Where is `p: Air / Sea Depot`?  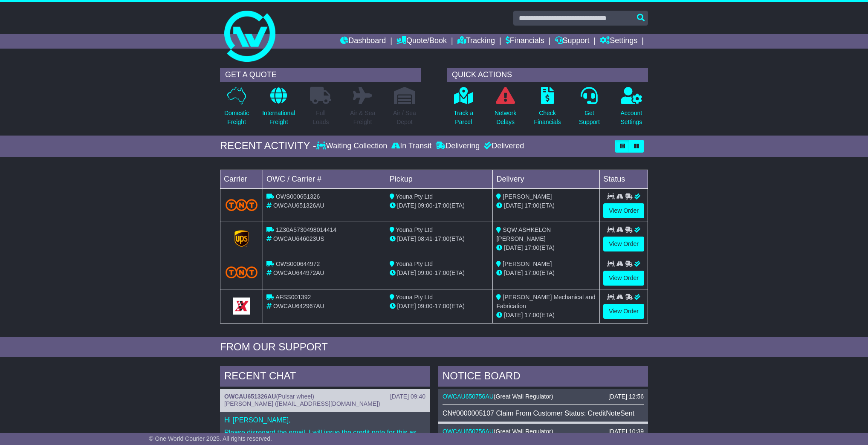
p: Air / Sea Depot is located at coordinates (404, 118).